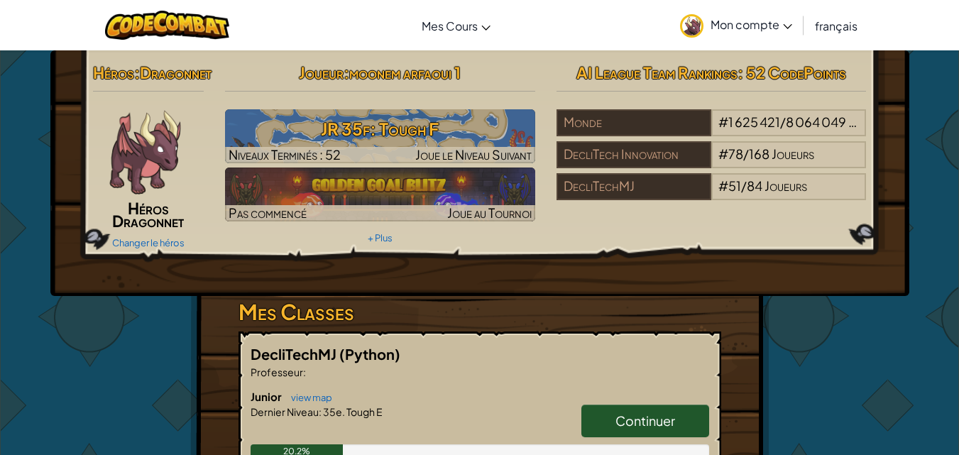 The height and width of the screenshot is (455, 959). I want to click on span: Pas commencé, so click(267, 212).